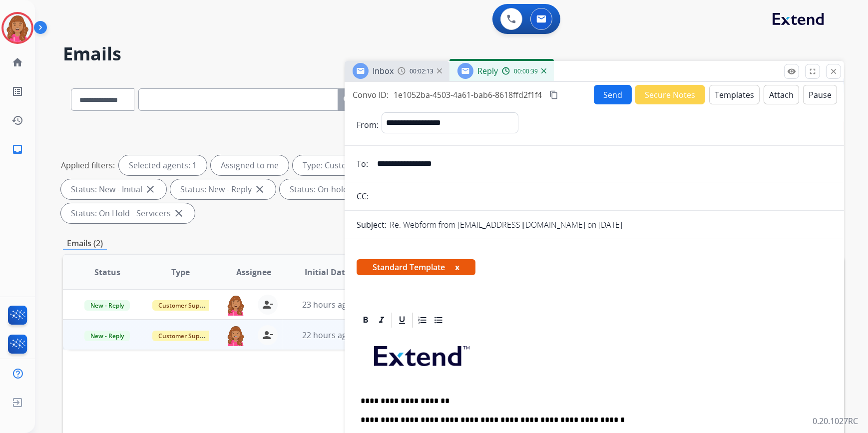 The width and height of the screenshot is (868, 433). I want to click on button: Secure Notes, so click(670, 95).